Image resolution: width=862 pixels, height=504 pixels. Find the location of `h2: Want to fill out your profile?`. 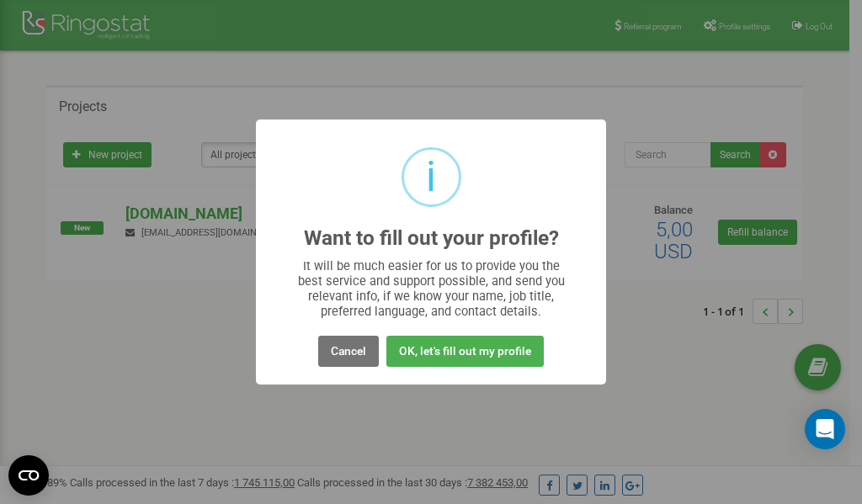

h2: Want to fill out your profile? is located at coordinates (431, 238).